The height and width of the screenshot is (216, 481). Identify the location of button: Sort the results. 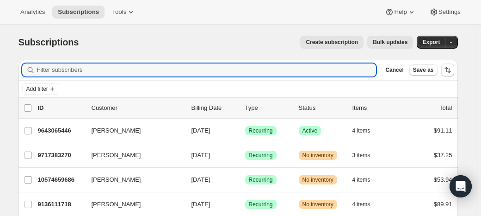
(448, 70).